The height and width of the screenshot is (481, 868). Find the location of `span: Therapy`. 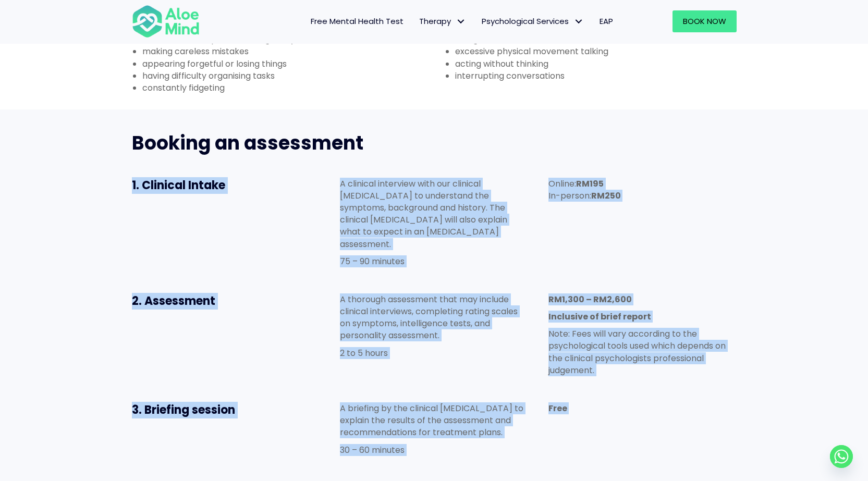

span: Therapy is located at coordinates (443, 21).